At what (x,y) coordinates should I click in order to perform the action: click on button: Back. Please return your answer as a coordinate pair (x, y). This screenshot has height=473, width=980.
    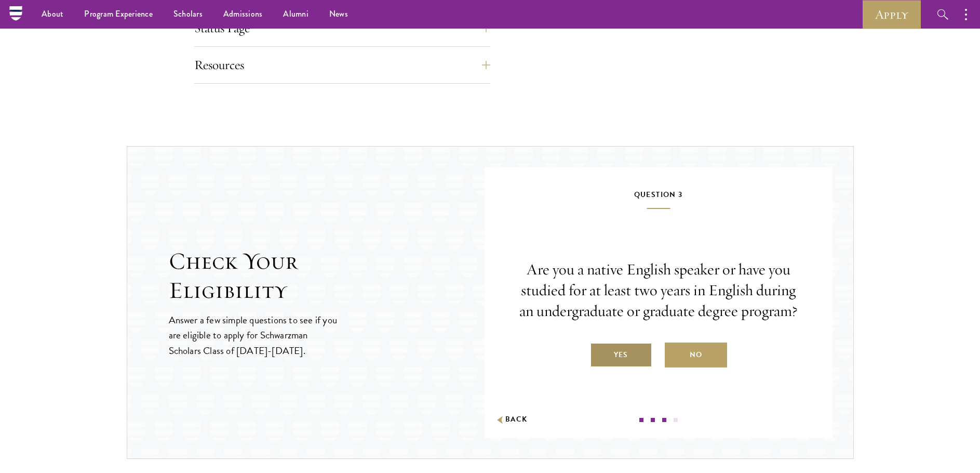
    Looking at the image, I should click on (511, 420).